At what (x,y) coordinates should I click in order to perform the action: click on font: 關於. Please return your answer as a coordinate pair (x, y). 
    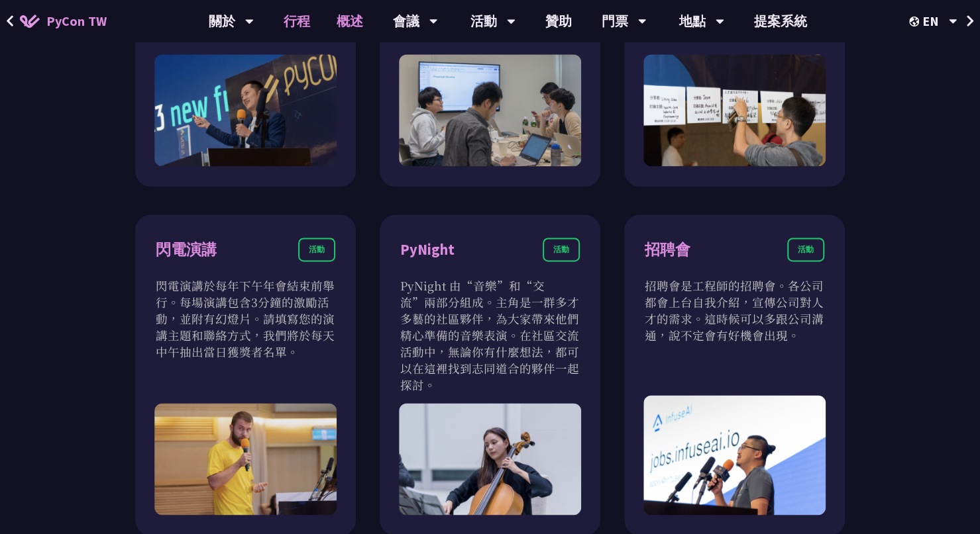
    Looking at the image, I should click on (222, 21).